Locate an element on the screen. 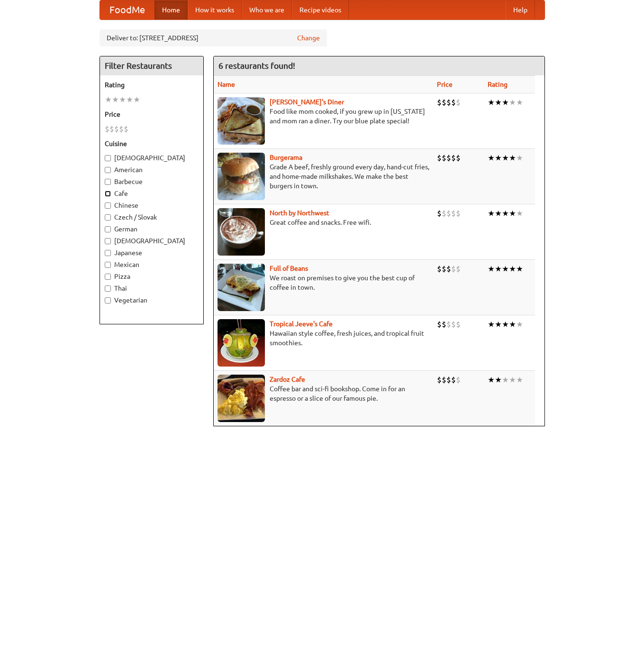  h4: Filter Restaurants is located at coordinates (152, 66).